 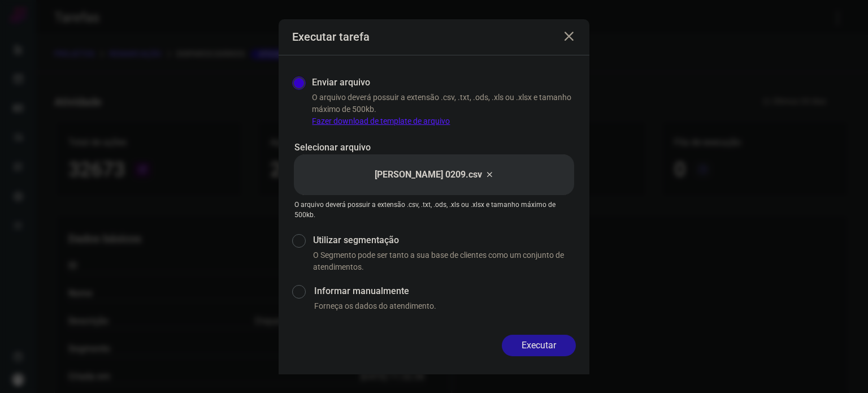 What do you see at coordinates (381, 121) in the screenshot?
I see `a: Fazer download de template de arquivo` at bounding box center [381, 121].